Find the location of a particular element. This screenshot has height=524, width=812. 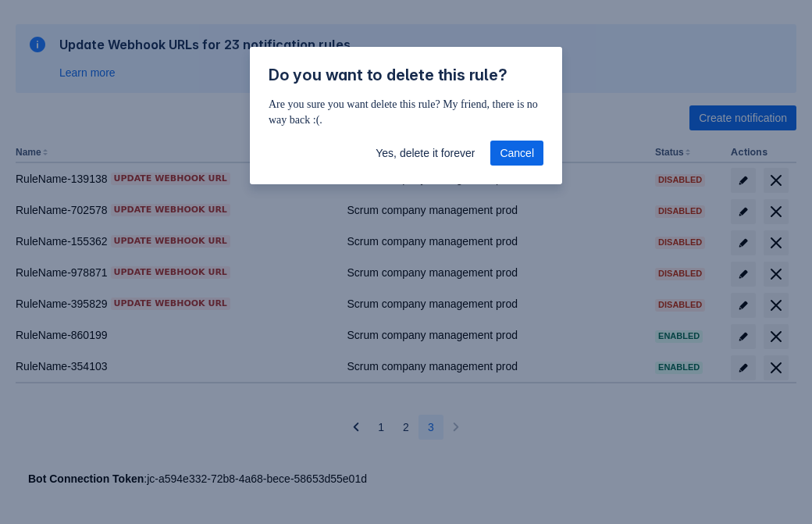

button: Cancel is located at coordinates (517, 153).